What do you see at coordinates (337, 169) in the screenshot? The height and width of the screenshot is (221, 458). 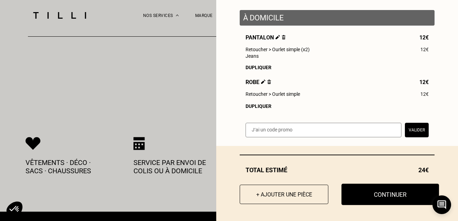 I see `div: Total estimé` at bounding box center [337, 169].